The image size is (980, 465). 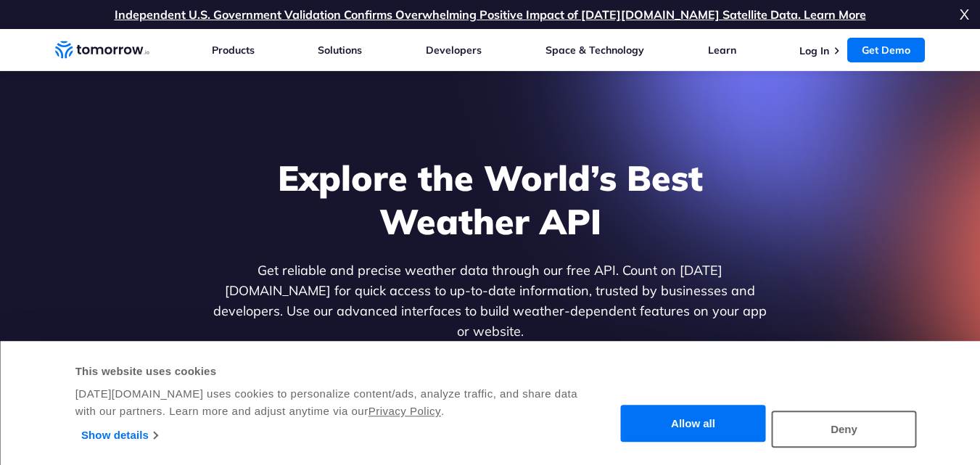 I want to click on a: Developers, so click(x=453, y=50).